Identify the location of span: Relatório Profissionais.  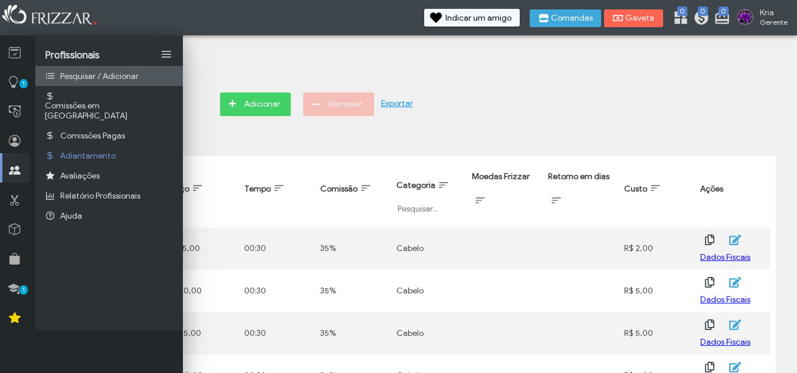
(100, 196).